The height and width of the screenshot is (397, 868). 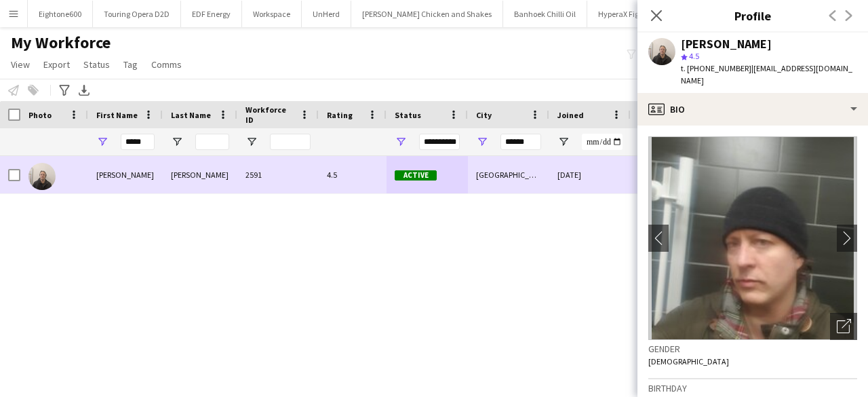 I want to click on h3: Profile, so click(x=753, y=16).